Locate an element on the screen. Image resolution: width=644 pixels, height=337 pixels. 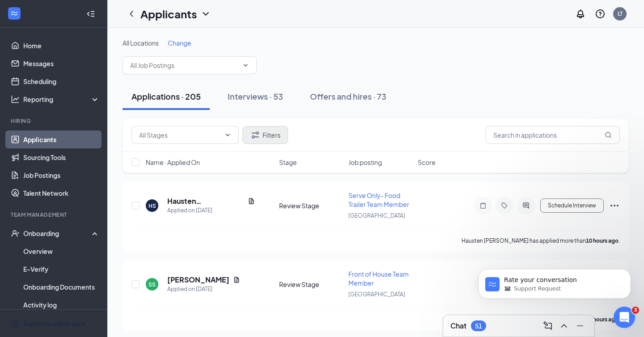
svg: Tag is located at coordinates (505, 206).